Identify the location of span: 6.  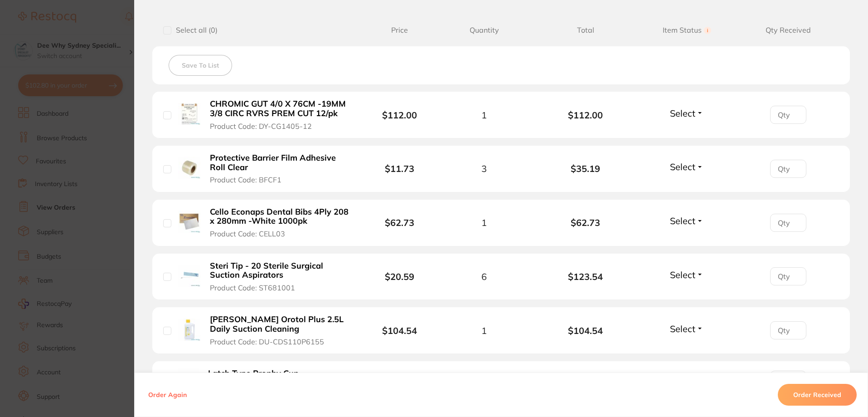
(484, 276).